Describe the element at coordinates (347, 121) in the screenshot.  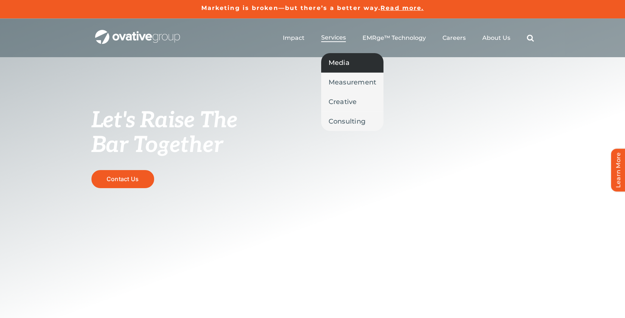
I see `span: Consulting` at that location.